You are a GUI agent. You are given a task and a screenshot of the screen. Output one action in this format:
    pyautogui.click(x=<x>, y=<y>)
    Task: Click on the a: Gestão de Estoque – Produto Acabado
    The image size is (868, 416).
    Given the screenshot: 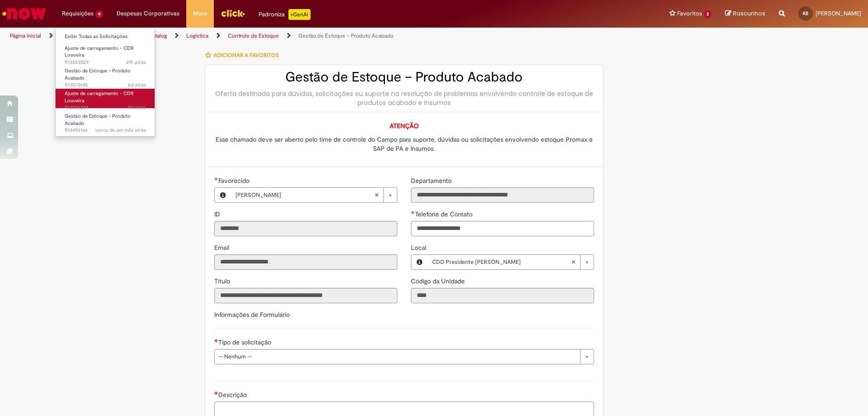 What is the action you would take?
    pyautogui.click(x=345, y=35)
    